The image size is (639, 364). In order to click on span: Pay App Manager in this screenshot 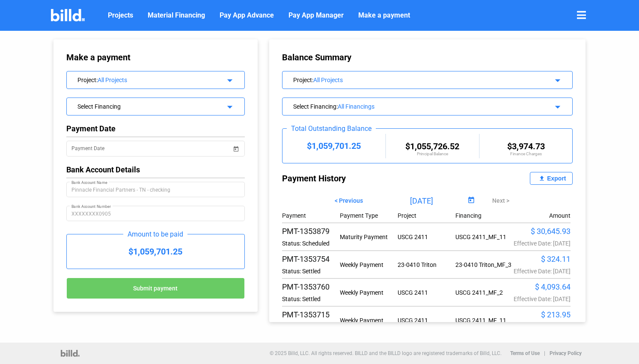, I will do `click(316, 15)`.